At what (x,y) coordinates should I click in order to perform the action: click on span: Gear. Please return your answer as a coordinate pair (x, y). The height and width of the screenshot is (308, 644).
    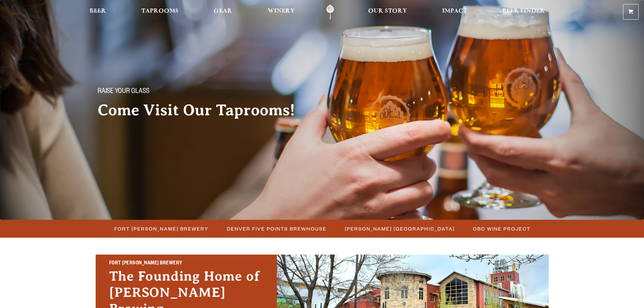
    Looking at the image, I should click on (223, 11).